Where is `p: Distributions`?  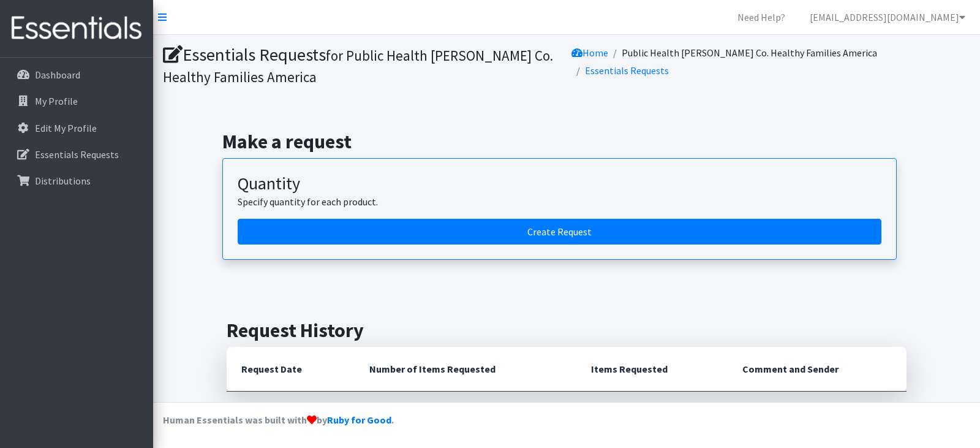 p: Distributions is located at coordinates (63, 181).